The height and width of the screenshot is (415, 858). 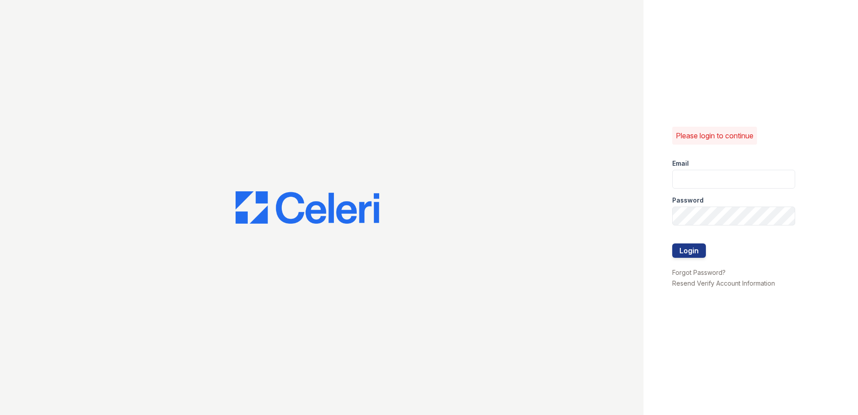 I want to click on label: Email, so click(x=680, y=163).